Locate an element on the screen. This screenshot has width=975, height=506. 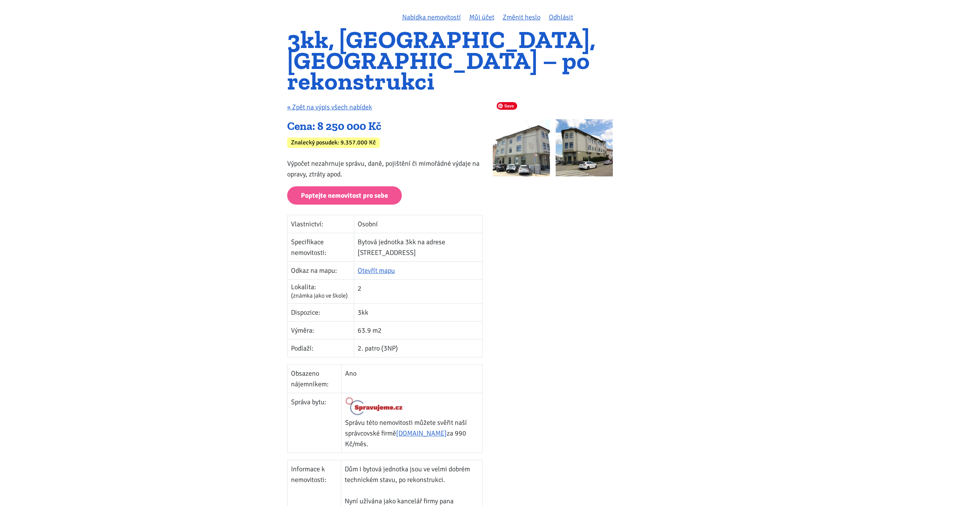
a: Změnit heslo is located at coordinates (522, 17).